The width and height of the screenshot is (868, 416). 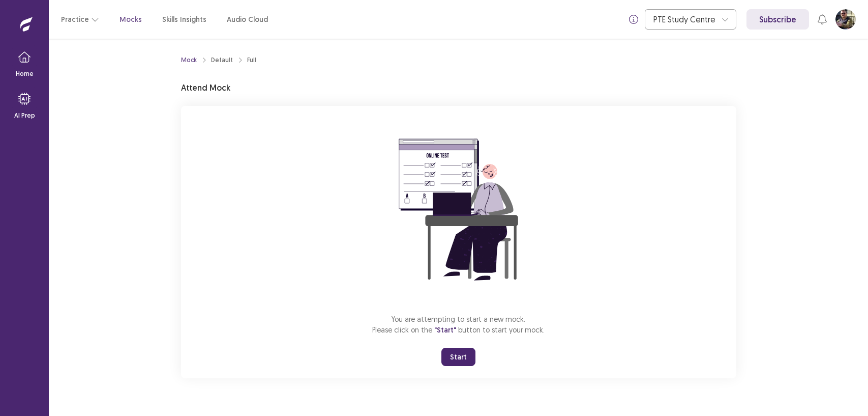 I want to click on div: PTE Study Centre, so click(x=685, y=19).